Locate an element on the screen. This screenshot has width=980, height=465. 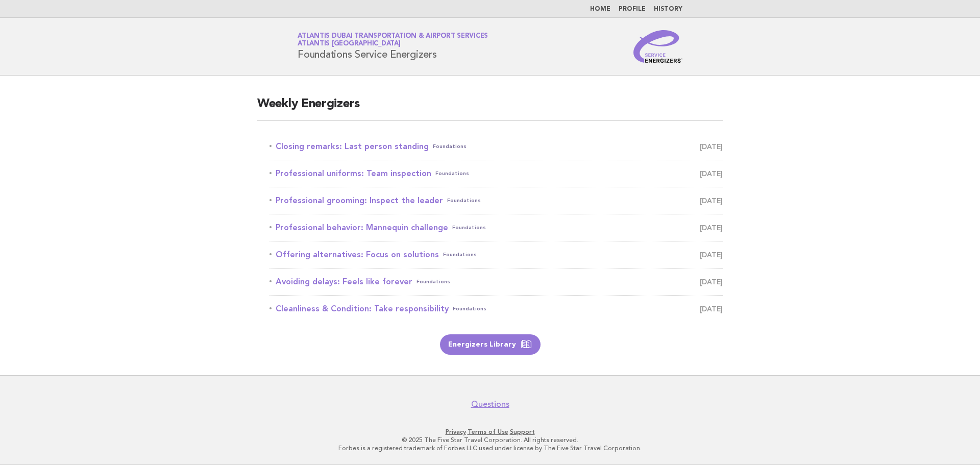
a: Questions is located at coordinates (490, 405).